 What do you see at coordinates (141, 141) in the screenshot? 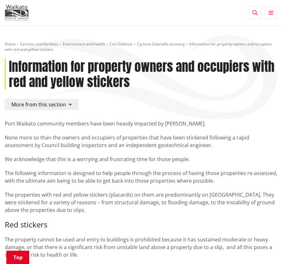
I see `p: None more so than the owners and occupiers of properties that have been stickered following a rap...` at bounding box center [141, 141].